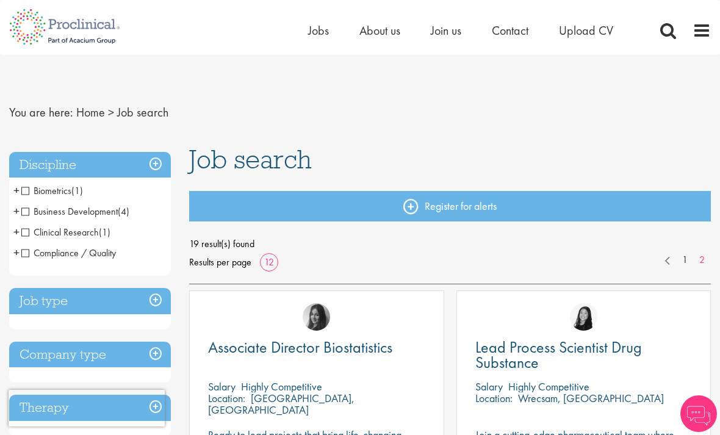 Image resolution: width=720 pixels, height=435 pixels. Describe the element at coordinates (584, 355) in the screenshot. I see `a: Lead Process Scientist Drug Substance` at that location.